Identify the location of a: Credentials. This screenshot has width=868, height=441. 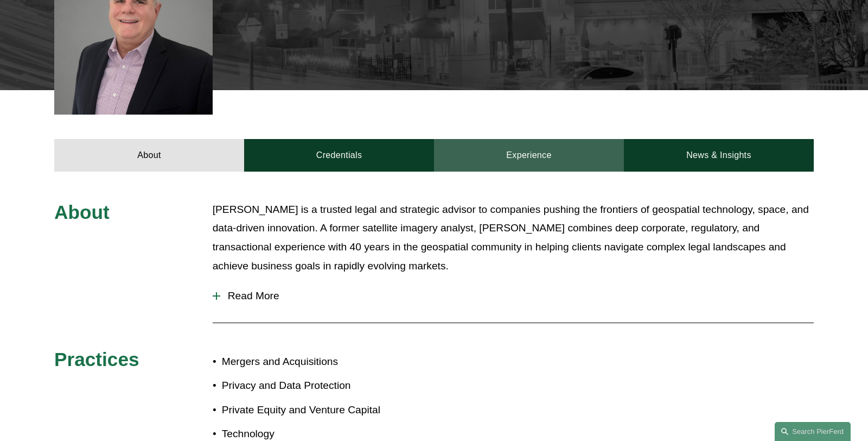
(339, 155).